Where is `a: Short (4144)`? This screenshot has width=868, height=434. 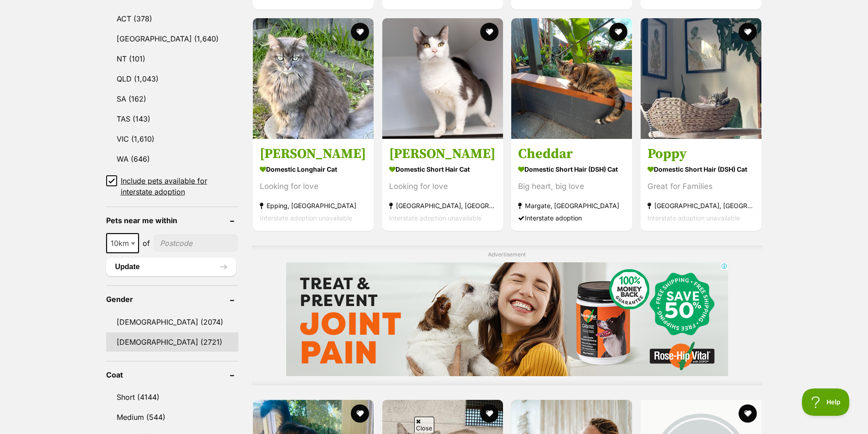
a: Short (4144) is located at coordinates (172, 397).